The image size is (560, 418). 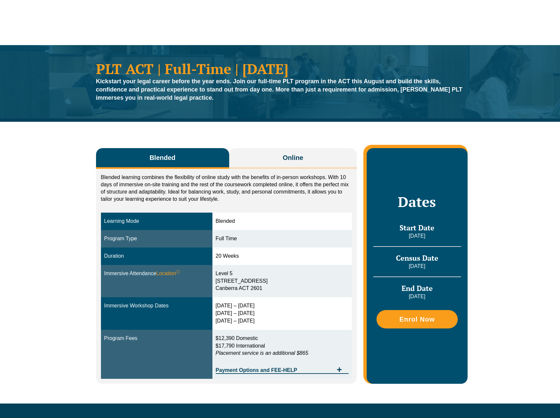 What do you see at coordinates (282, 256) in the screenshot?
I see `div: 20 Weeks` at bounding box center [282, 256].